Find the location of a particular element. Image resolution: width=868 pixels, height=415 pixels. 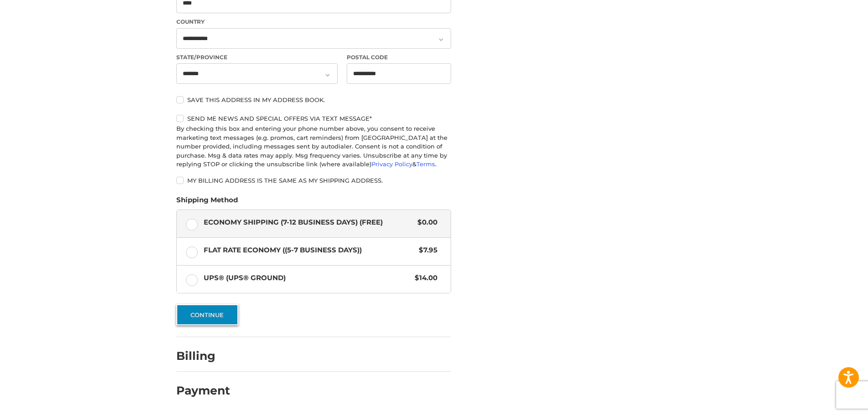

div: By checking this box and entering your phone number above, you consent to receive marketing text ... is located at coordinates (313, 147).